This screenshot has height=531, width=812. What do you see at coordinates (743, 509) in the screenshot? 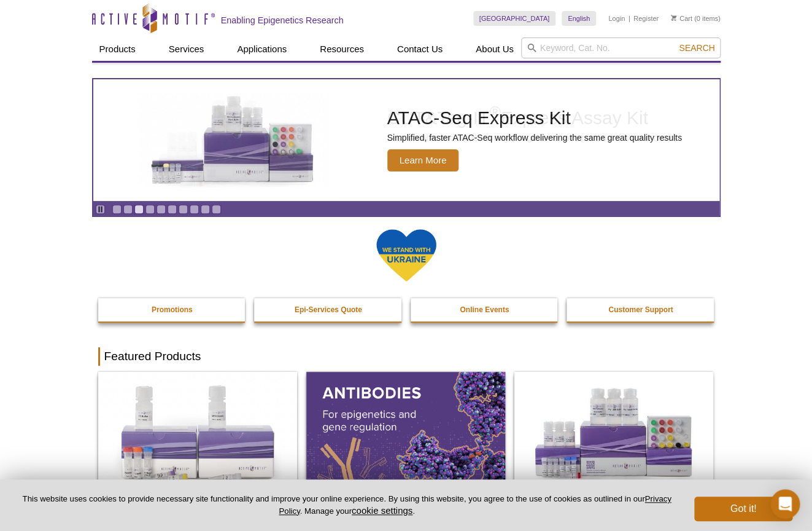
I see `button: Got it!` at bounding box center [743, 509].